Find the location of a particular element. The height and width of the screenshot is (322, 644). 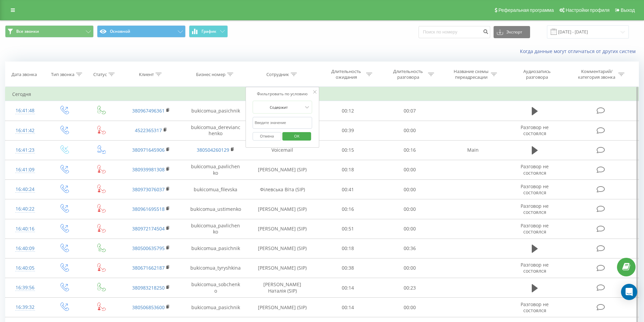

td: bukicomua_filevska is located at coordinates (215, 190).